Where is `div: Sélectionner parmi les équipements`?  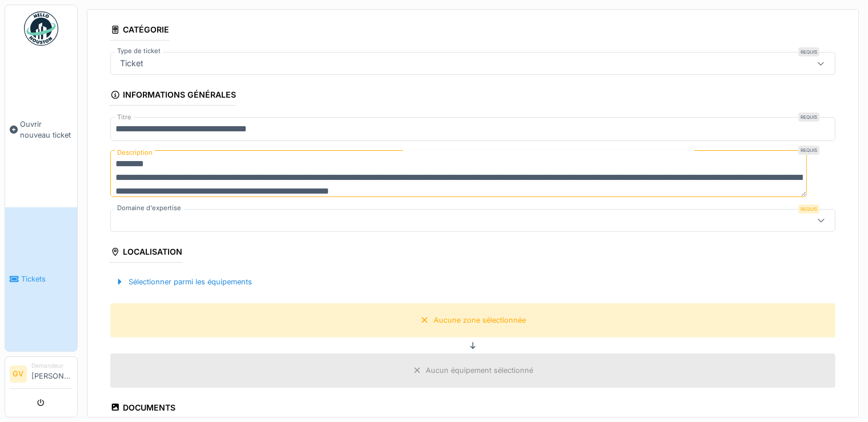 div: Sélectionner parmi les équipements is located at coordinates (183, 282).